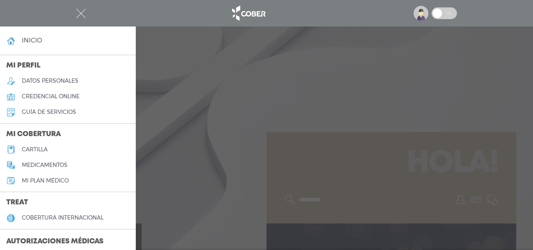  What do you see at coordinates (35, 150) in the screenshot?
I see `h5: cartilla` at bounding box center [35, 150].